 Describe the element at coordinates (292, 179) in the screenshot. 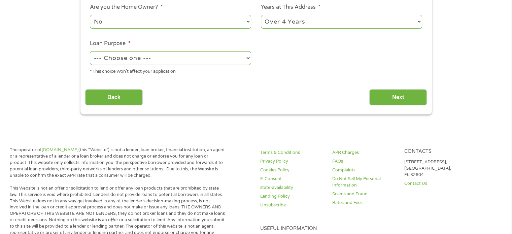

I see `a: E-Consent` at that location.